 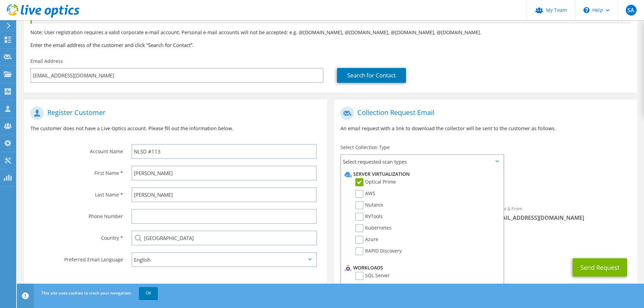 What do you see at coordinates (367, 240) in the screenshot?
I see `label: Azure` at bounding box center [367, 240].